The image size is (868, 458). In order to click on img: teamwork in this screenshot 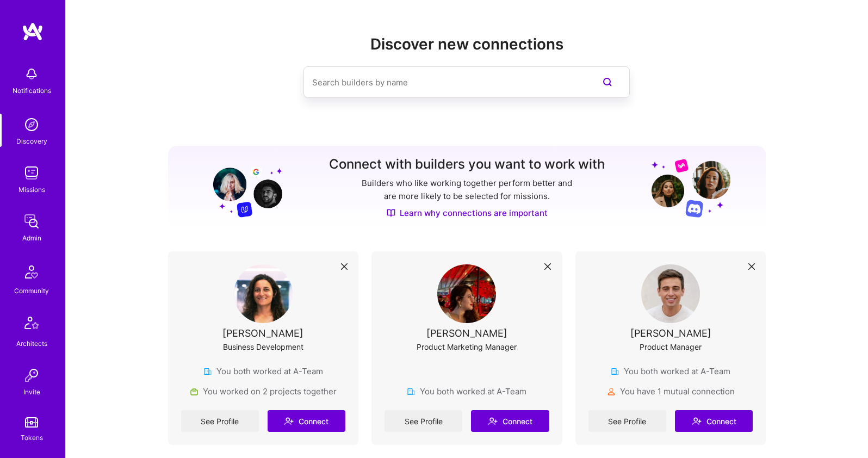, I will do `click(31, 173)`.